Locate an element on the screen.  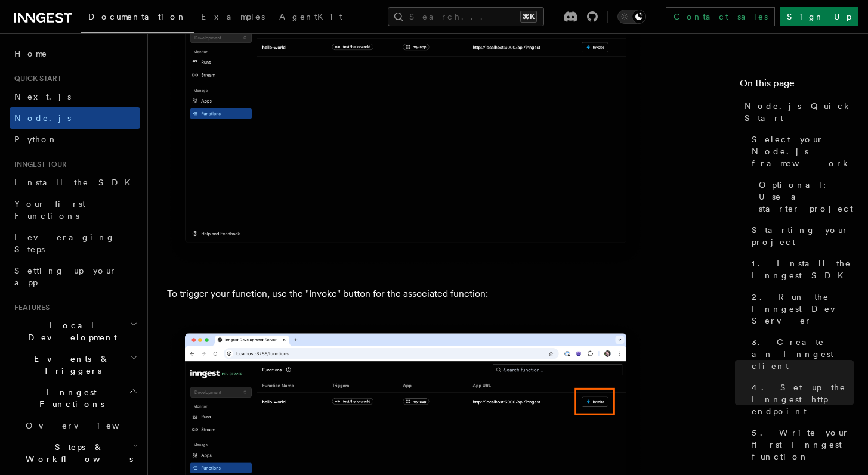
a: 3. Create an Inngest client is located at coordinates (801, 354).